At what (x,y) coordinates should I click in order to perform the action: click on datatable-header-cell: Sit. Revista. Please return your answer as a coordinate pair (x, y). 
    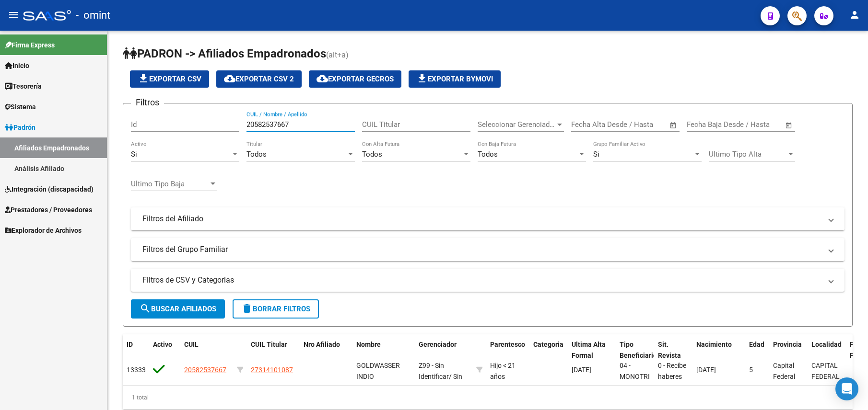
    Looking at the image, I should click on (674, 350).